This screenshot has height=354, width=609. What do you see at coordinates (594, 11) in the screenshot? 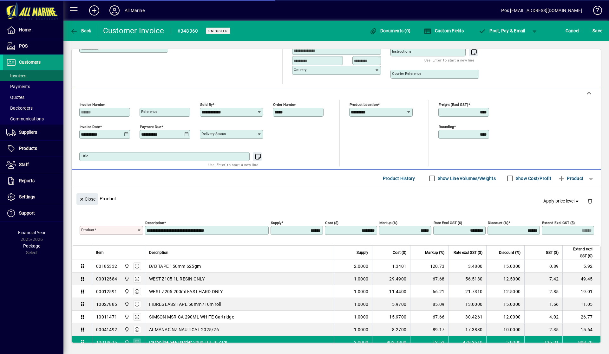
I see `a: Knowledge Base` at bounding box center [594, 11].